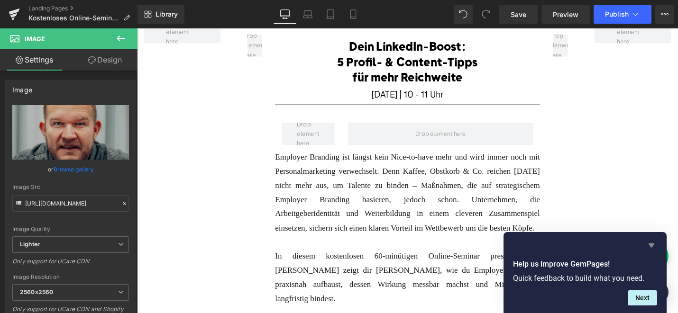  Describe the element at coordinates (83, 9) in the screenshot. I see `a: Landing Pages` at that location.